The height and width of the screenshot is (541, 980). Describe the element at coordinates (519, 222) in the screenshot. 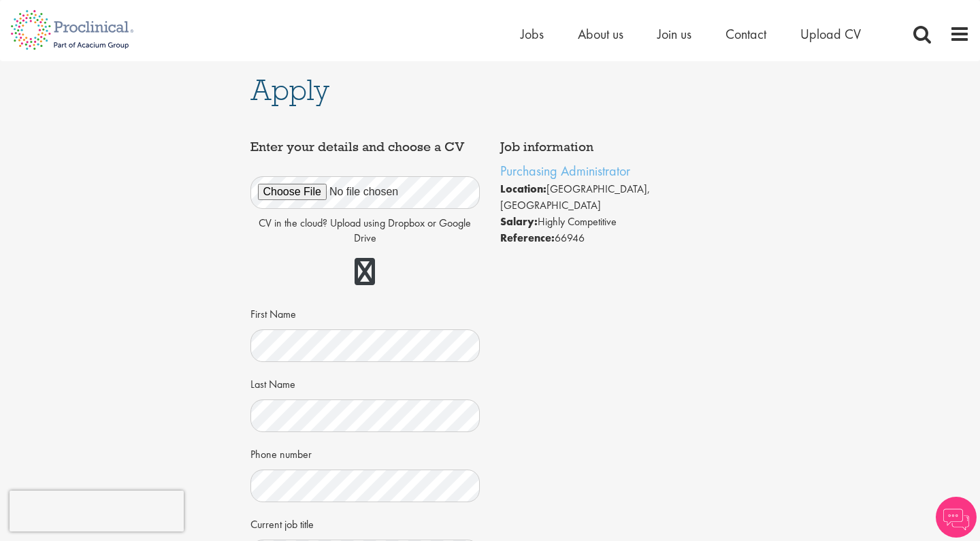

I see `strong: Salary:` at that location.